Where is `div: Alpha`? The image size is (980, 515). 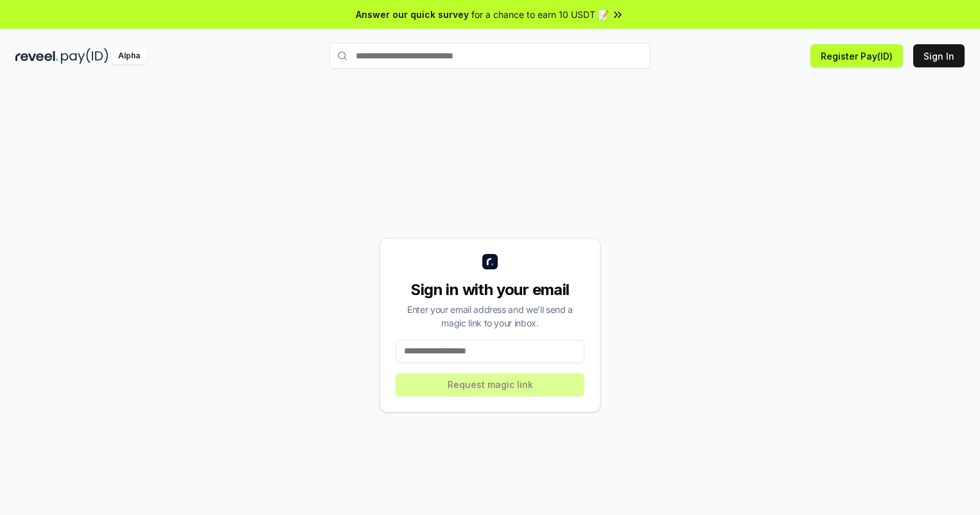
div: Alpha is located at coordinates (129, 56).